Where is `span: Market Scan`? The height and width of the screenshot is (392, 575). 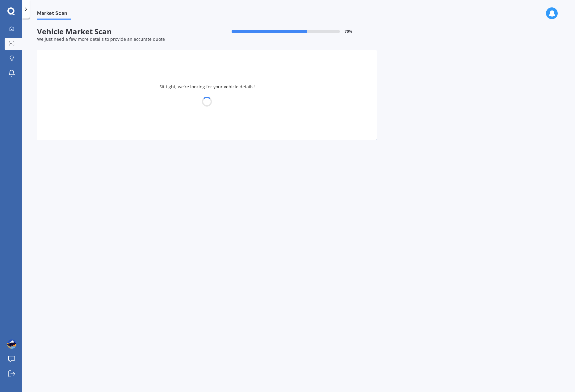 span: Market Scan is located at coordinates (54, 15).